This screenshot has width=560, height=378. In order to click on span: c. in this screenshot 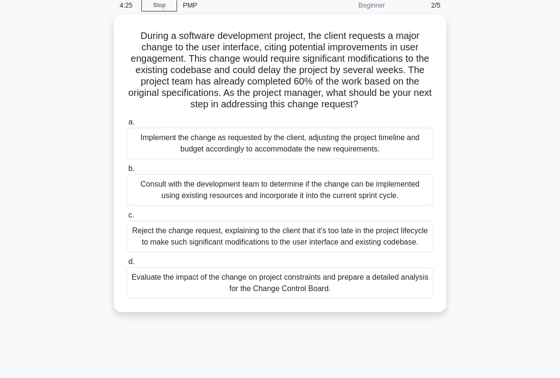, I will do `click(131, 214)`.